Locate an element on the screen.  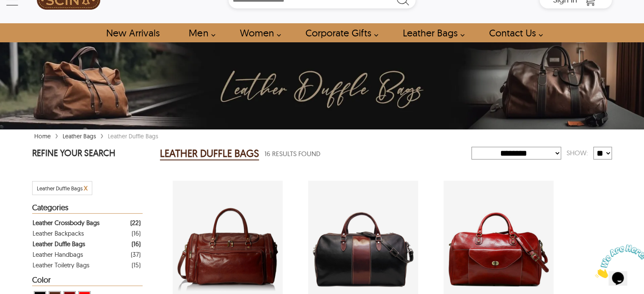
div: Leather Duffle Bags 16 Results Found is located at coordinates (315, 153).